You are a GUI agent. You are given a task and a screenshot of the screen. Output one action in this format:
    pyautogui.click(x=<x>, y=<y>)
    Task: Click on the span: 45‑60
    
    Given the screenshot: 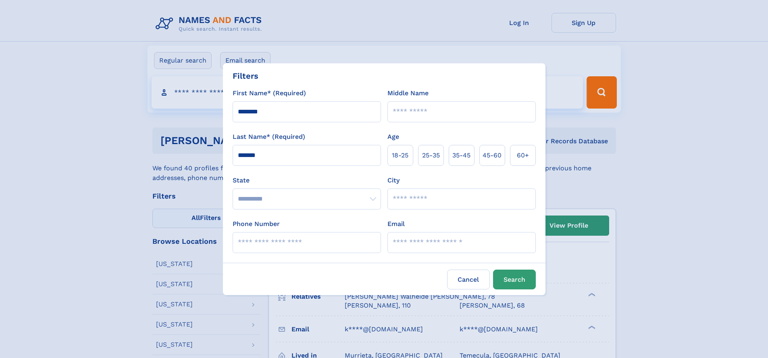 What is the action you would take?
    pyautogui.click(x=492, y=155)
    